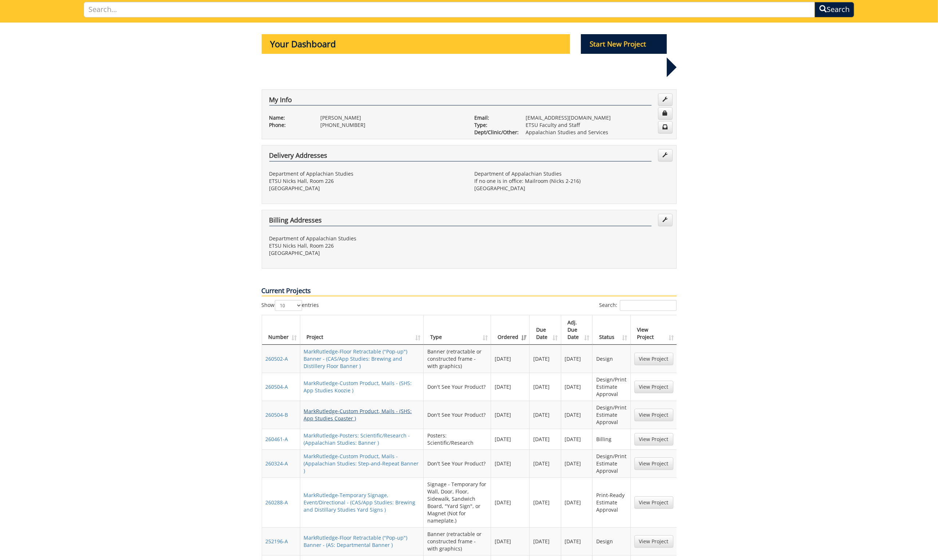 This screenshot has width=938, height=560. What do you see at coordinates (597, 133) in the screenshot?
I see `p: Appalachian Studies and Services` at bounding box center [597, 133].